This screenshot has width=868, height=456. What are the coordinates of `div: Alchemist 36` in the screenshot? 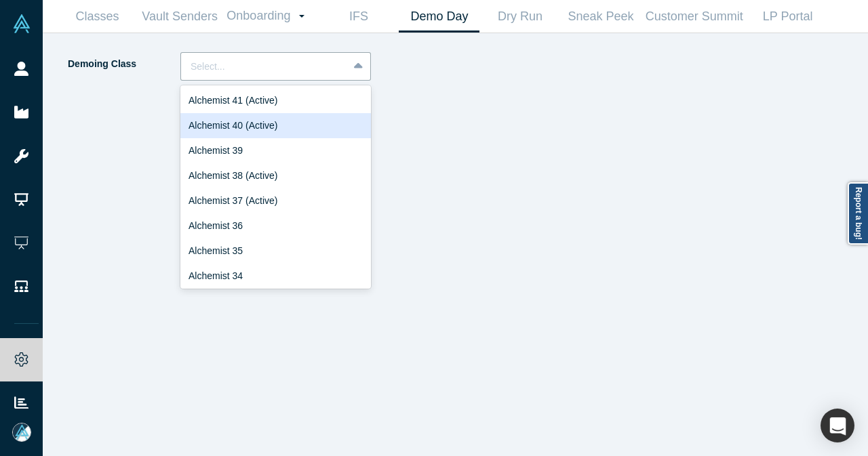 It's located at (275, 226).